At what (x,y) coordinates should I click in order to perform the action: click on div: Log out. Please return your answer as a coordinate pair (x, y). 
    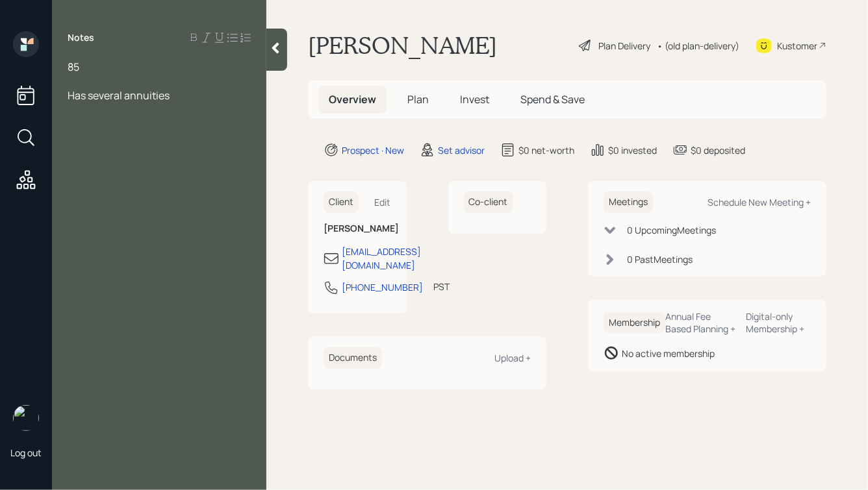
    Looking at the image, I should click on (26, 453).